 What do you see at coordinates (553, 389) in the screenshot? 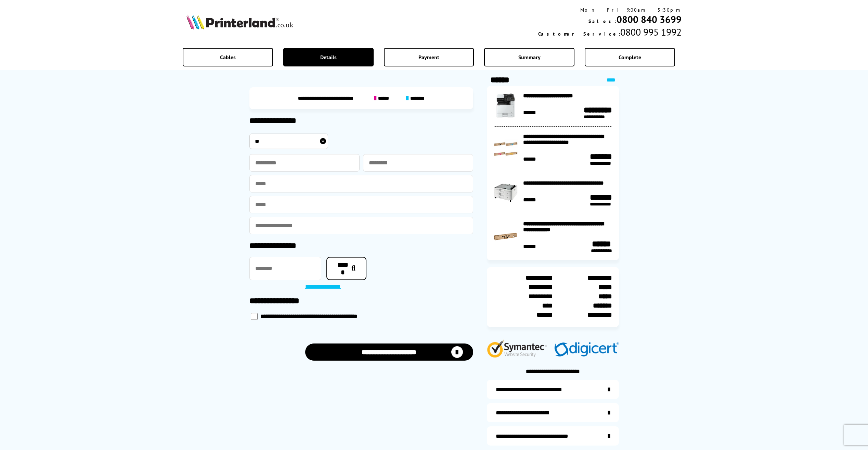
I see `a: additional-ink` at bounding box center [553, 389].